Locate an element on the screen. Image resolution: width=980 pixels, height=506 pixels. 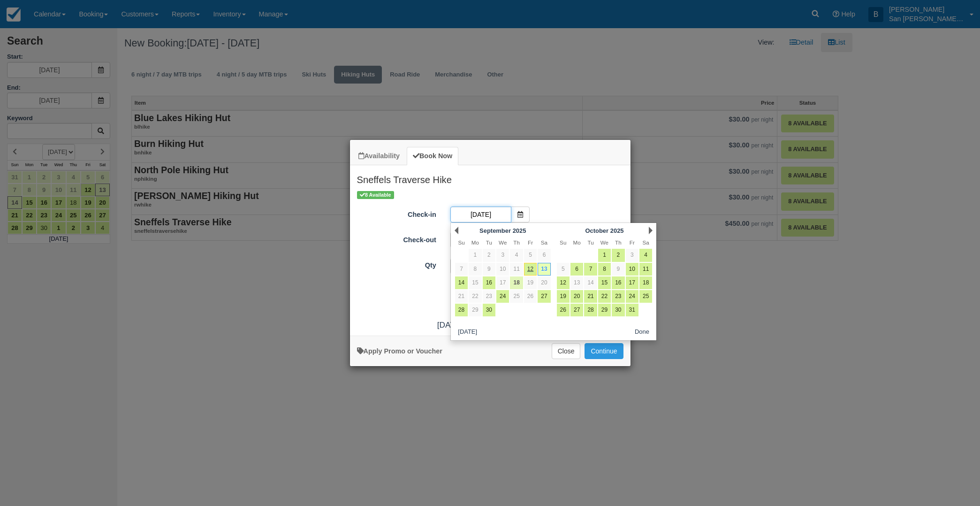
h2: Sneffels Traverse Hike is located at coordinates (490, 177).